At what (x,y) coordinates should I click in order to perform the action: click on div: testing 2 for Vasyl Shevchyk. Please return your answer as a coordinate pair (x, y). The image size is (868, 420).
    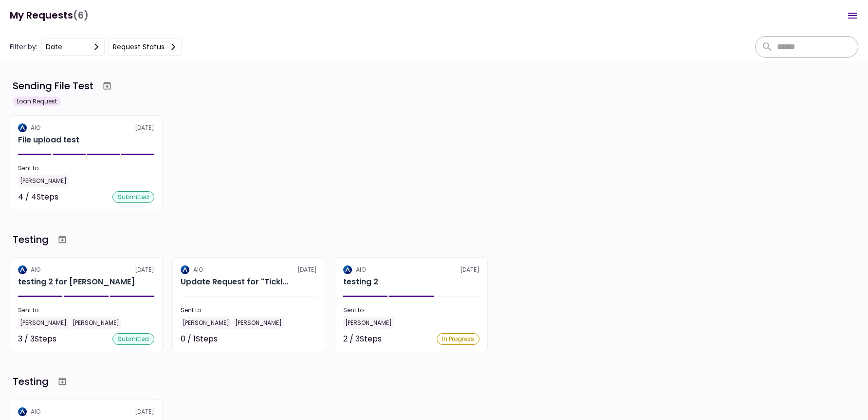
    Looking at the image, I should click on (76, 282).